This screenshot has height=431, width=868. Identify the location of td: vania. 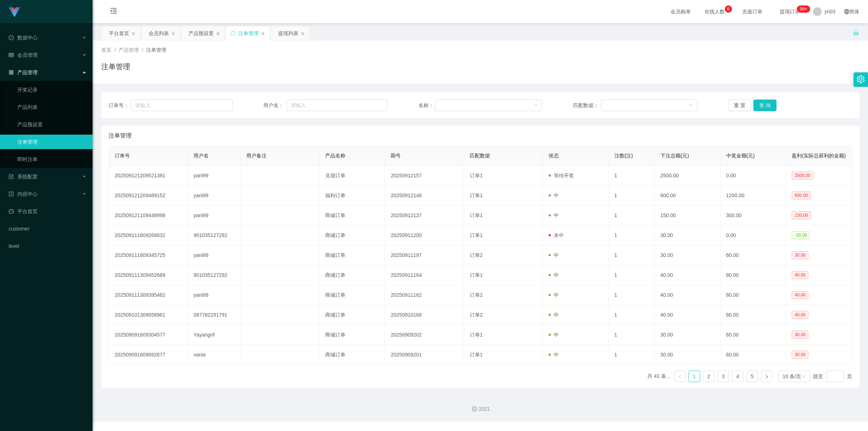
(214, 354).